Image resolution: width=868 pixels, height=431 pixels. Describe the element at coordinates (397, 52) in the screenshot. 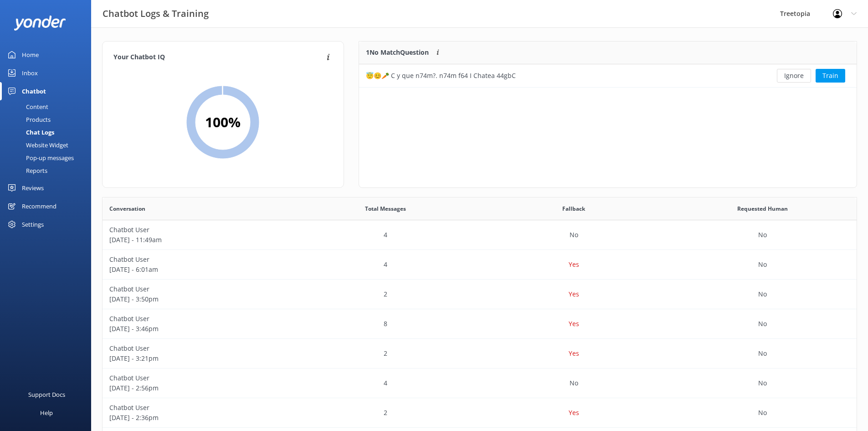

I see `p: 1 No Match Question` at that location.